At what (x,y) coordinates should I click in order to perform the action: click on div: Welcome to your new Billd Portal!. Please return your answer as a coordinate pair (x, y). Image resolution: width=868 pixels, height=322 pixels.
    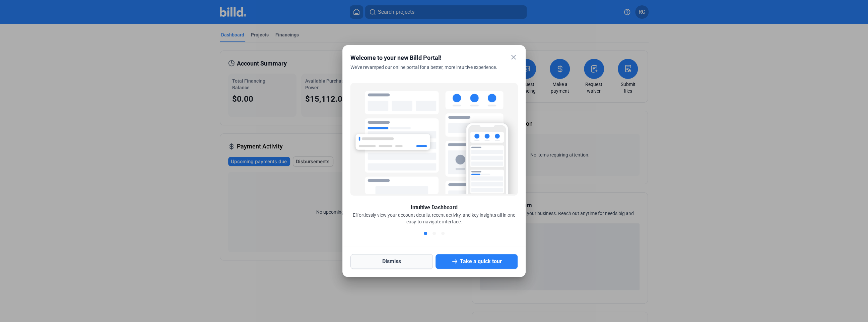
    Looking at the image, I should click on (426, 58).